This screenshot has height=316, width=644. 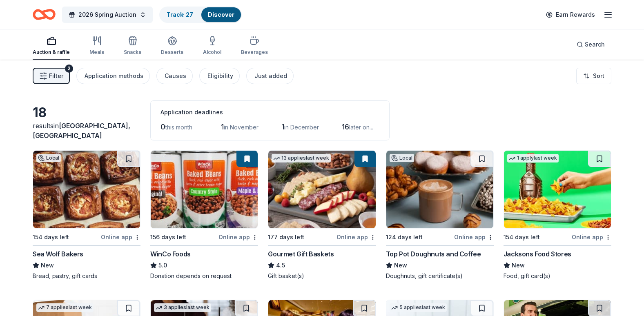 What do you see at coordinates (168, 237) in the screenshot?
I see `div: 156 days left` at bounding box center [168, 237].